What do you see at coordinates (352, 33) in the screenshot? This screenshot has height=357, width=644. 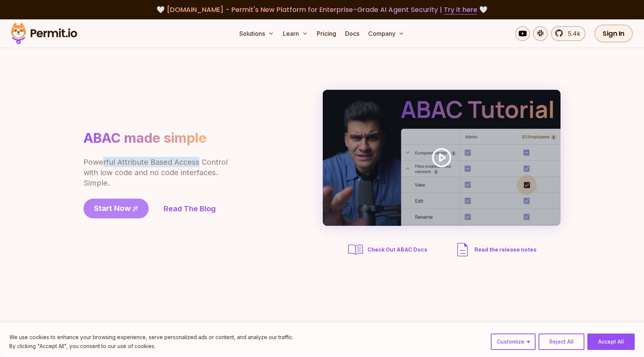 I see `a: Docs` at bounding box center [352, 33].